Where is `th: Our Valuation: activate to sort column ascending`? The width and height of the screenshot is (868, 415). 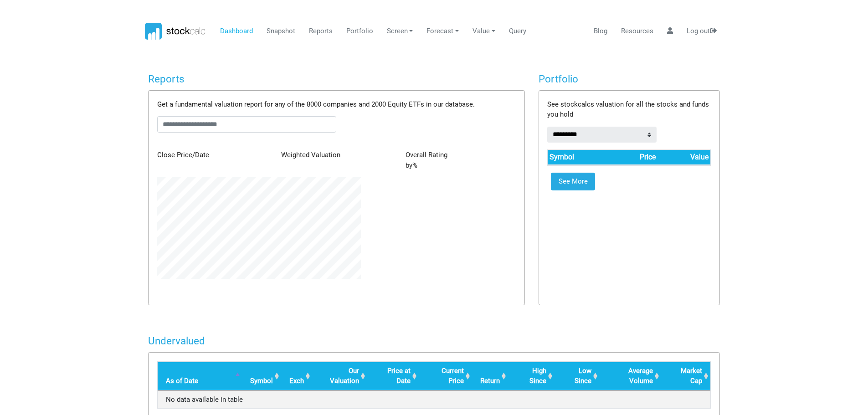 th: Our Valuation: activate to sort column ascending is located at coordinates (340, 376).